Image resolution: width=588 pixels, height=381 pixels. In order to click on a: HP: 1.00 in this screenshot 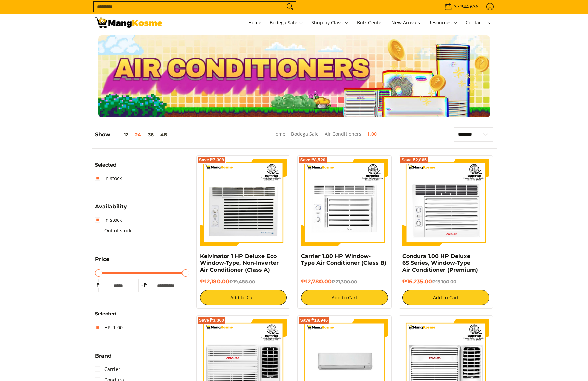, I will do `click(109, 327)`.